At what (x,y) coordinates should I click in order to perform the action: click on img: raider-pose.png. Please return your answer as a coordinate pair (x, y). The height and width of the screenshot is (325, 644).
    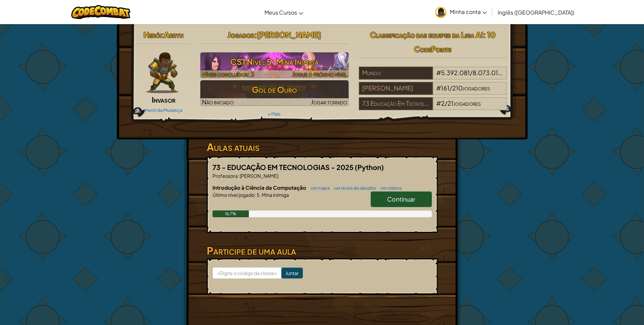
    Looking at the image, I should click on (162, 73).